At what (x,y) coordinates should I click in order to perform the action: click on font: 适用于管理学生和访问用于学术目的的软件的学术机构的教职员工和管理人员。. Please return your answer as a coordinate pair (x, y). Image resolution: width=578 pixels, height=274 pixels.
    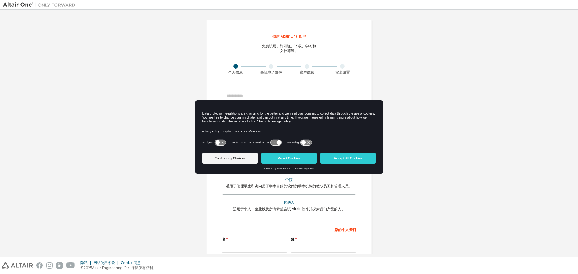
    Looking at the image, I should click on (289, 186).